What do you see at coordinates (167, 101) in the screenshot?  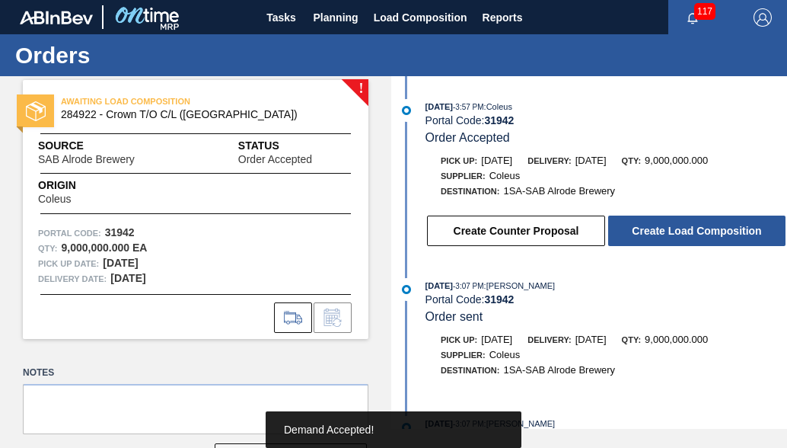 I see `span: AWAITING LOAD COMPOSITION` at bounding box center [167, 101].